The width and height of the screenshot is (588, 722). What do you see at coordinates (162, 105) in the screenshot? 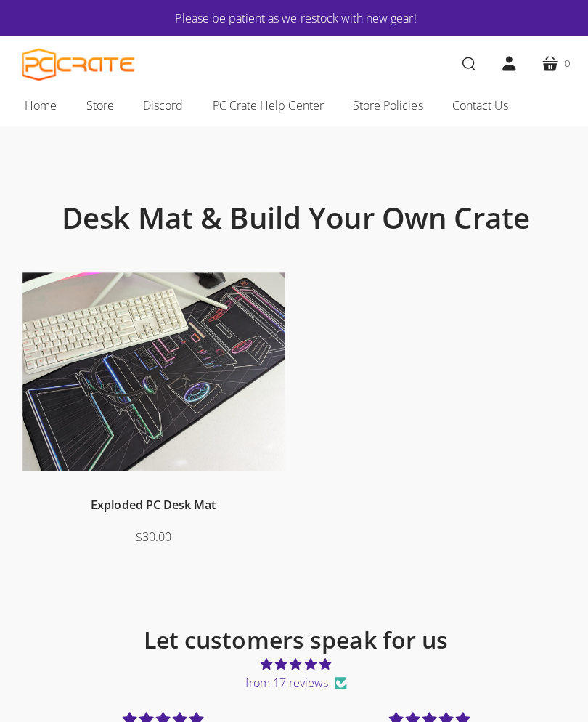
I see `a: Discord` at bounding box center [162, 105].